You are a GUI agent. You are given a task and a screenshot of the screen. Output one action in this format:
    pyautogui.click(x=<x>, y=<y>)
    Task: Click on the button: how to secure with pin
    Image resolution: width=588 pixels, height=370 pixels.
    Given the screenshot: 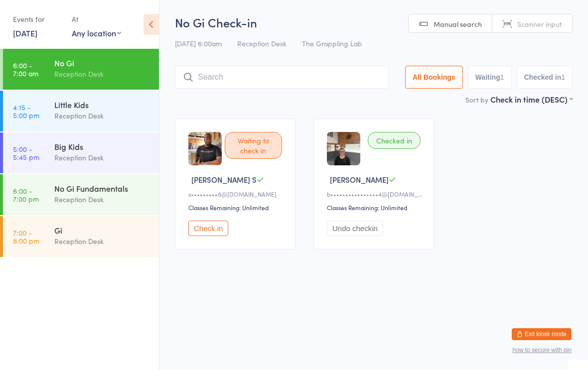 What is the action you would take?
    pyautogui.click(x=542, y=350)
    